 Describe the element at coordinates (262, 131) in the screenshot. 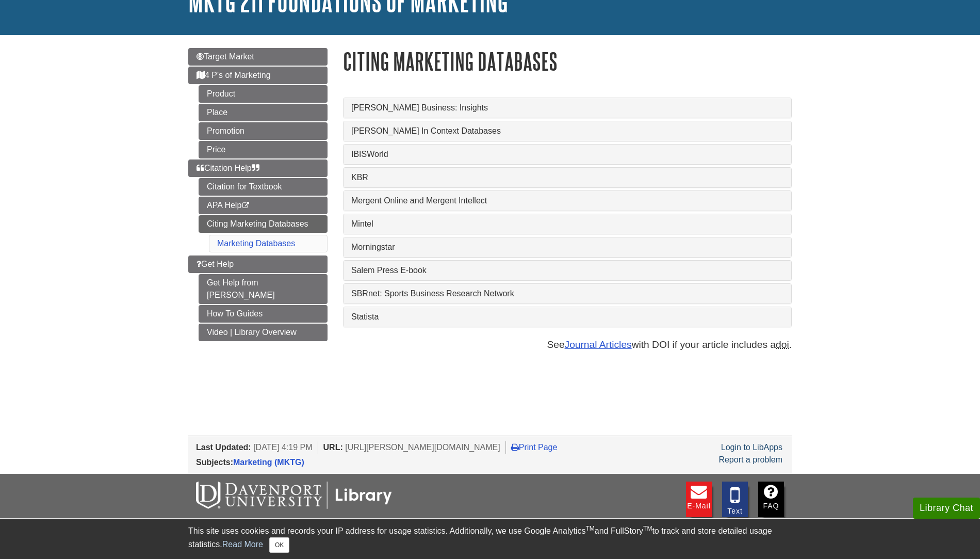

I see `a: Promotion` at that location.